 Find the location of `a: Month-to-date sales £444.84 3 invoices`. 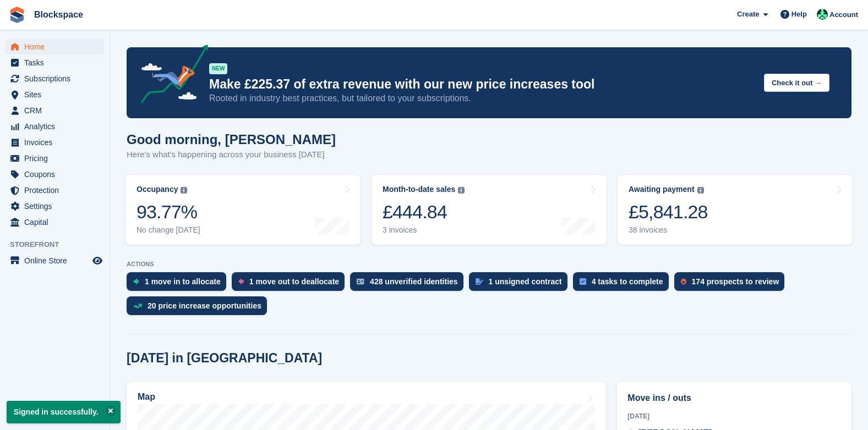

a: Month-to-date sales £444.84 3 invoices is located at coordinates (489, 209).